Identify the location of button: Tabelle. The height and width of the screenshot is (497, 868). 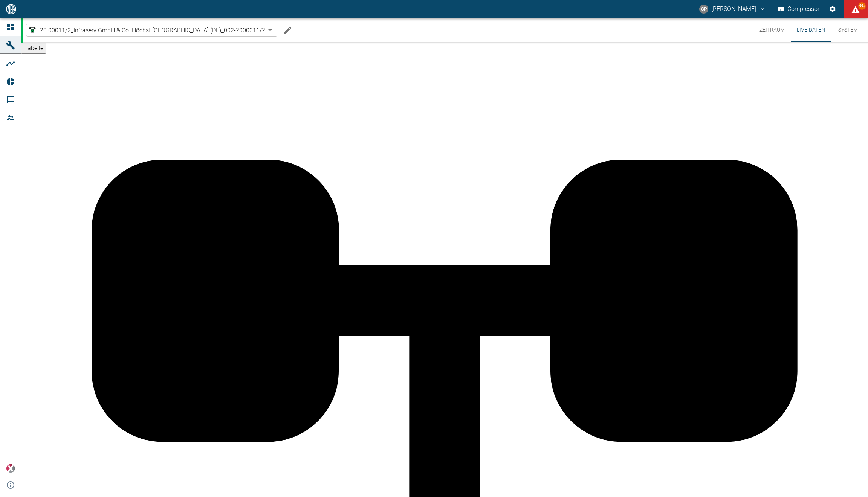
(33, 48).